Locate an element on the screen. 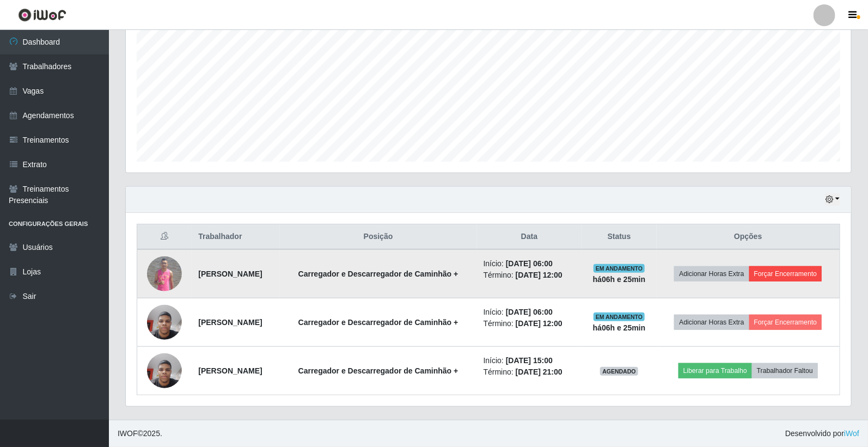 The height and width of the screenshot is (447, 868). th: Opções is located at coordinates (749, 237).